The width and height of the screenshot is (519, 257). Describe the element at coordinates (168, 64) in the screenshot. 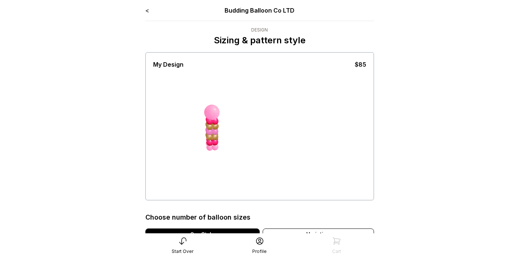

I see `div: My Design` at that location.